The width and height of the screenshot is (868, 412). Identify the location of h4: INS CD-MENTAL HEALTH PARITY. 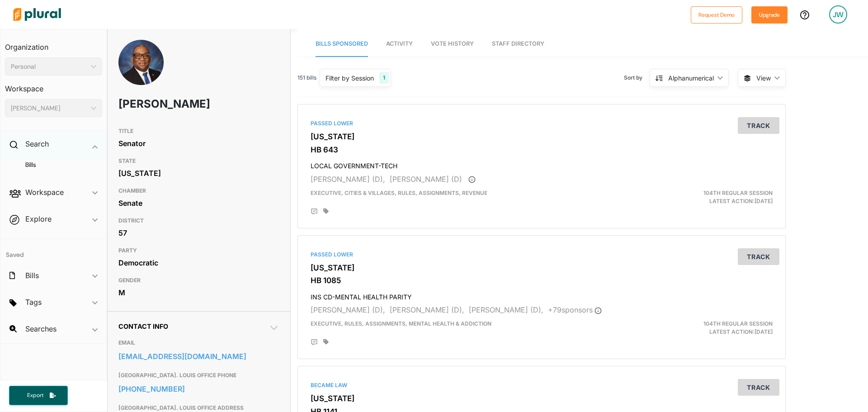
(541, 295).